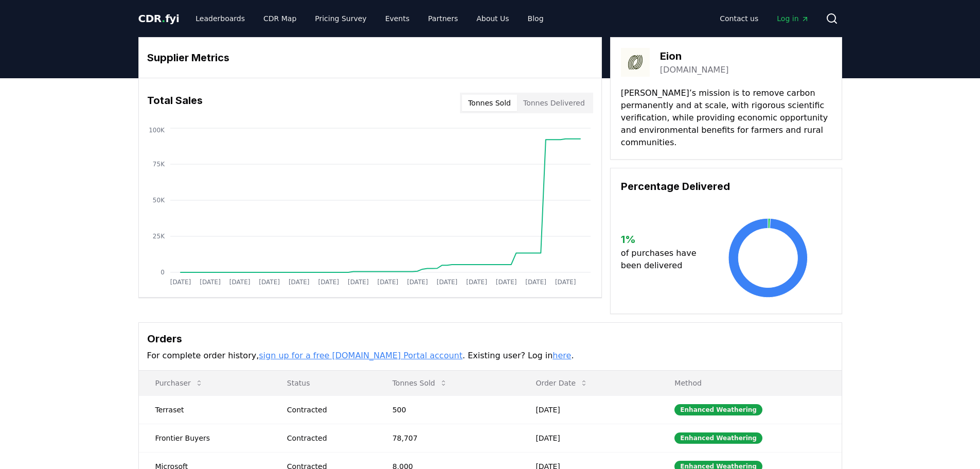 The height and width of the screenshot is (469, 980). What do you see at coordinates (323, 383) in the screenshot?
I see `p: Status` at bounding box center [323, 383].